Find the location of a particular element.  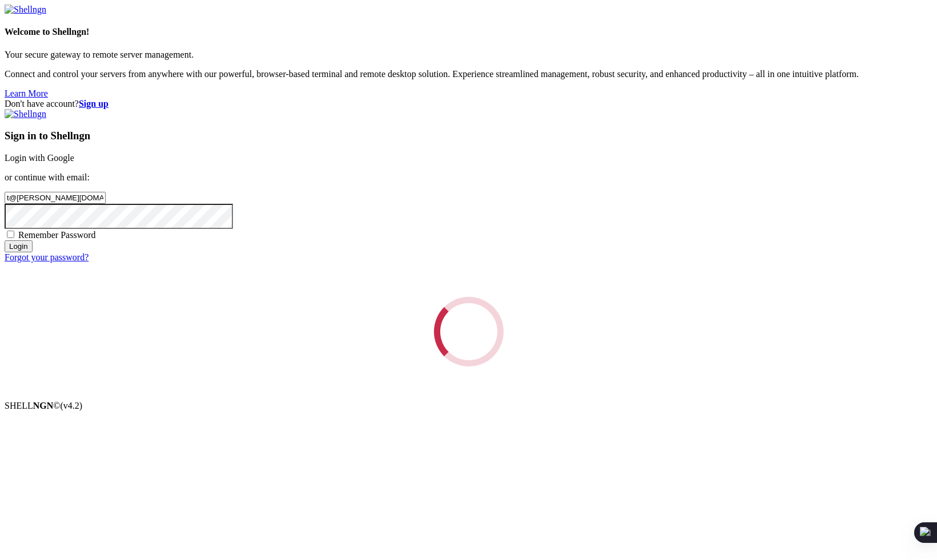

p: or continue with email: is located at coordinates (468, 178).